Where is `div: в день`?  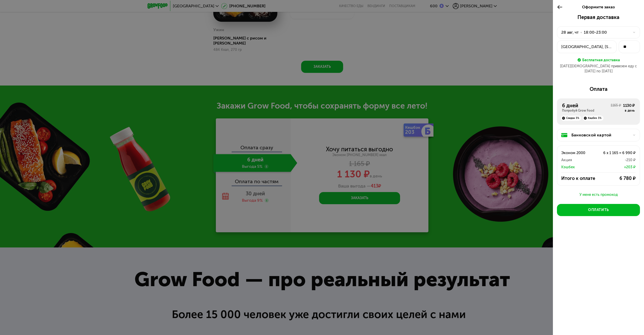
div: в день is located at coordinates (629, 111).